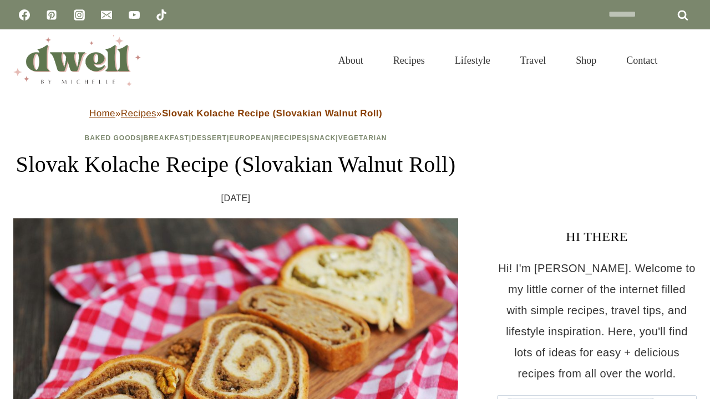  What do you see at coordinates (533, 60) in the screenshot?
I see `a: Travel` at bounding box center [533, 60].